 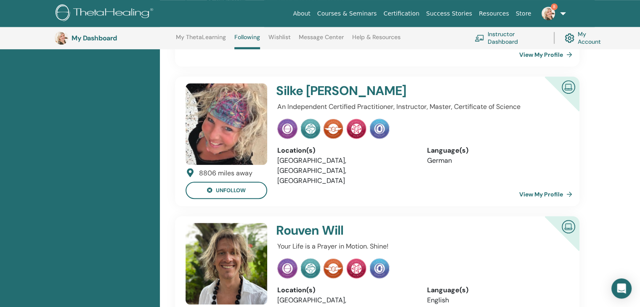 What do you see at coordinates (247, 41) in the screenshot?
I see `a: Following` at bounding box center [247, 41].